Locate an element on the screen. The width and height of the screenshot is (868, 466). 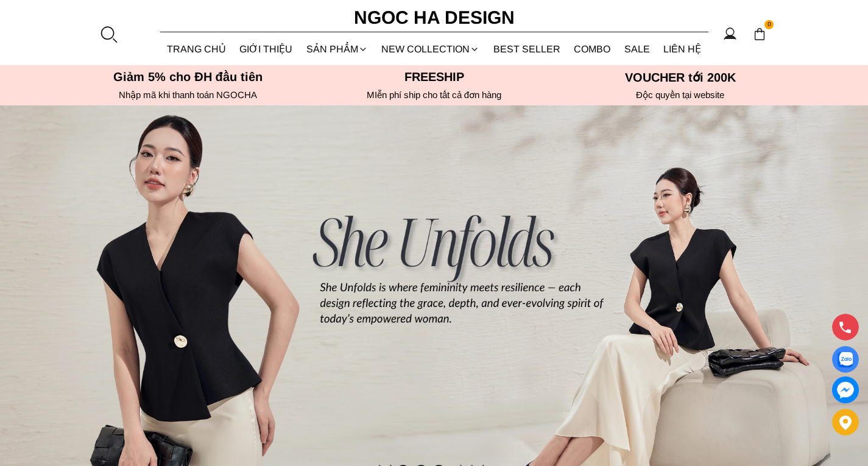
a: Ngoc Ha Design is located at coordinates (434, 18).